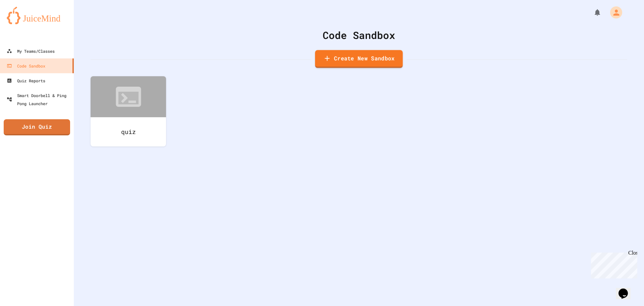 Image resolution: width=644 pixels, height=306 pixels. Describe the element at coordinates (39, 99) in the screenshot. I see `div: Smart Doorbell & Ping Pong Launcher` at that location.